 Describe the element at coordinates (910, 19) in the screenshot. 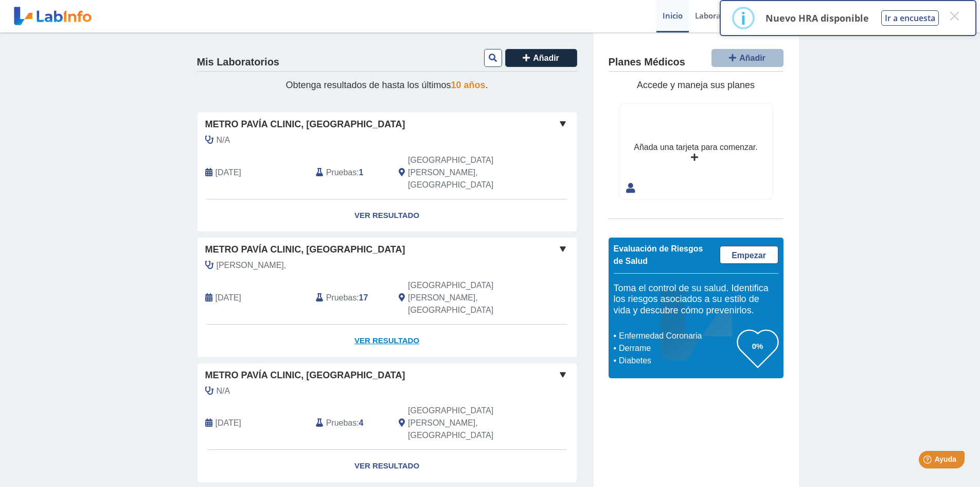

I see `button: Ir a encuesta` at that location.